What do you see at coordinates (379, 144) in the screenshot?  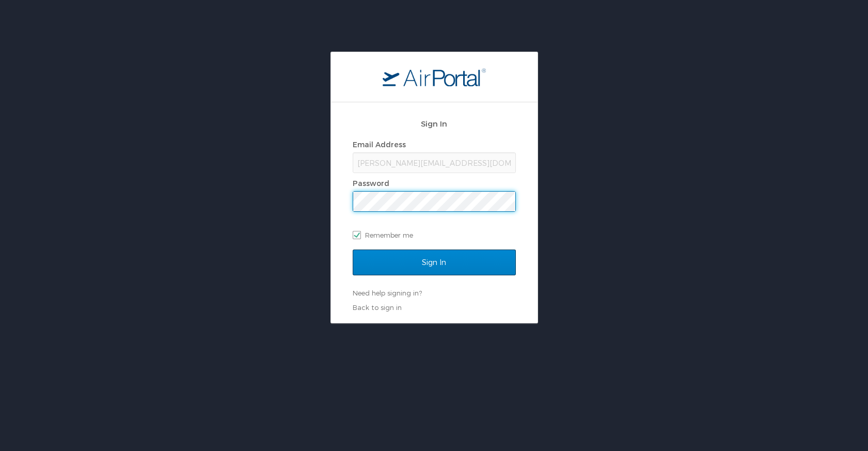 I see `label: Email Address` at bounding box center [379, 144].